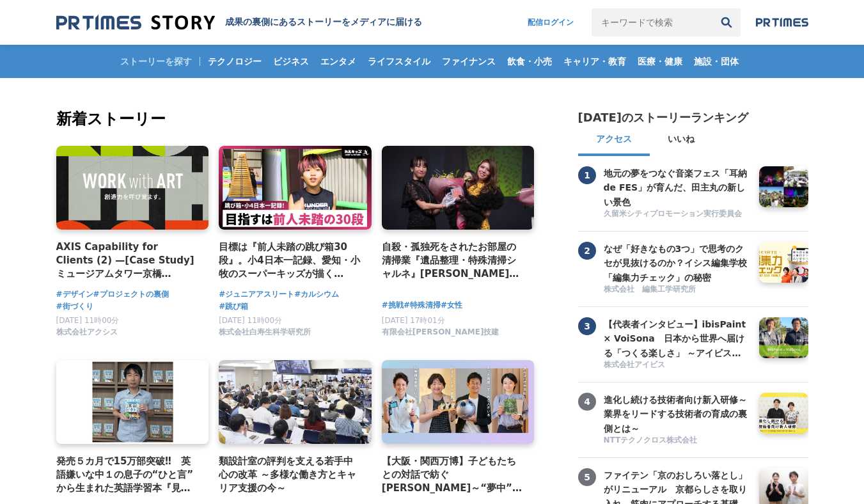 The height and width of the screenshot is (504, 864). What do you see at coordinates (75, 294) in the screenshot?
I see `span: #デザイン` at bounding box center [75, 294].